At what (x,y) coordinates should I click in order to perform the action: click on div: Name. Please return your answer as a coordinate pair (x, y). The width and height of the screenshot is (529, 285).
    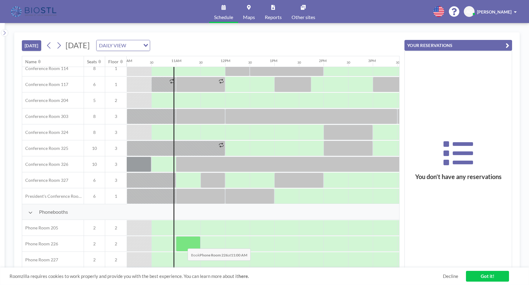
    Looking at the image, I should click on (31, 62).